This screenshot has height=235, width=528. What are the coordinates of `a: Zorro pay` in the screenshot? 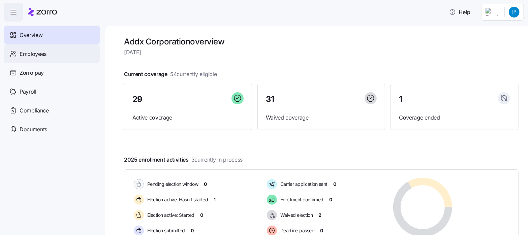 It's located at (52, 73).